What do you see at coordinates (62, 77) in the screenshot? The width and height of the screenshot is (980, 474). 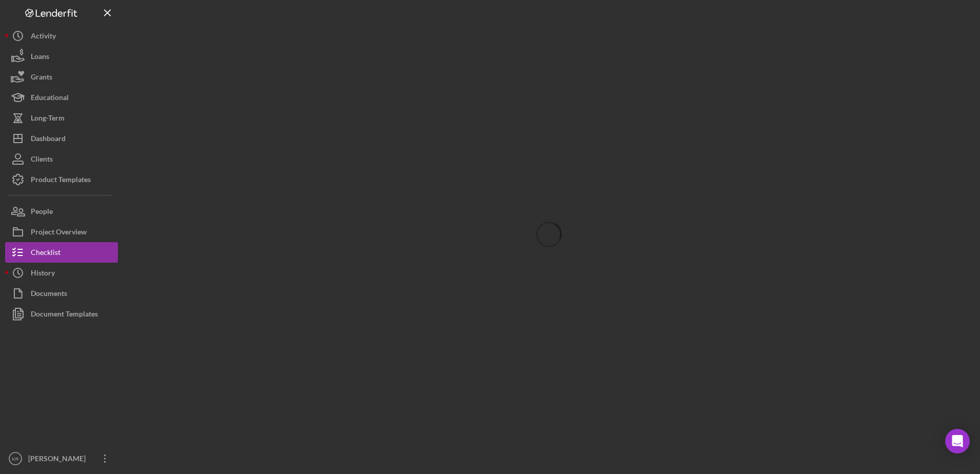 I see `button: Grants` at bounding box center [62, 77].